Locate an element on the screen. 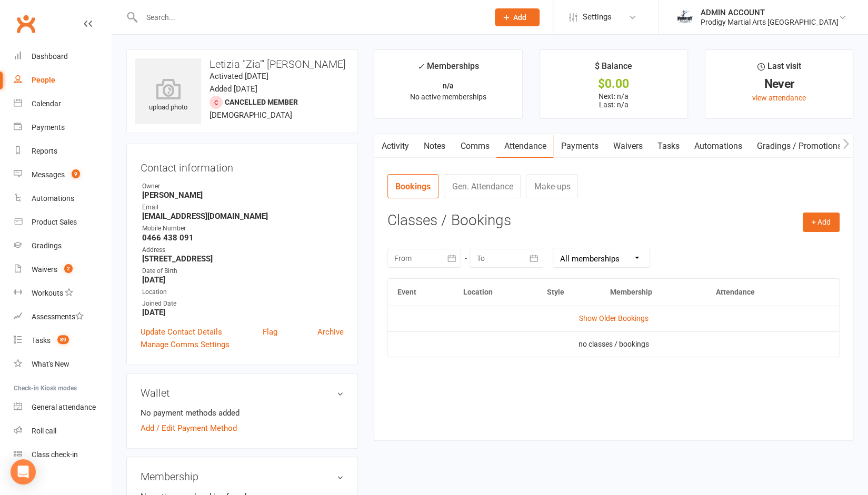 The height and width of the screenshot is (495, 868). div: Location is located at coordinates (243, 292).